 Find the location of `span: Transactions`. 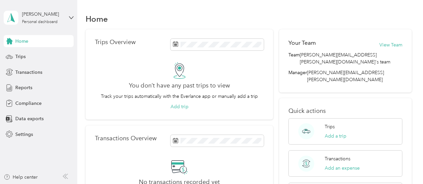

span: Transactions is located at coordinates (29, 72).